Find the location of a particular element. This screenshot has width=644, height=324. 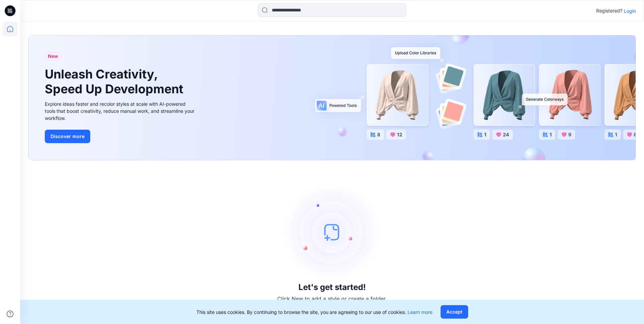

p: This site uses cookies. By continuing to browse the site, you are agreeing to our use of cookies. is located at coordinates (314, 312).